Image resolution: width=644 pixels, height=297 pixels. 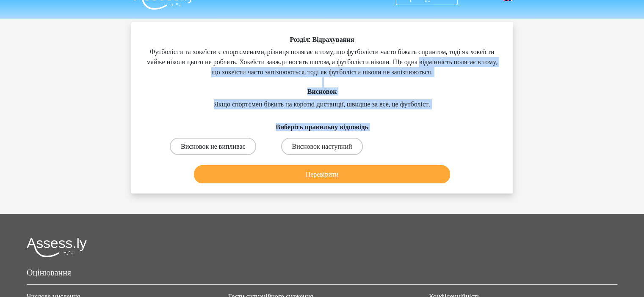 What do you see at coordinates (322, 174) in the screenshot?
I see `font: Перевірити` at bounding box center [322, 174].